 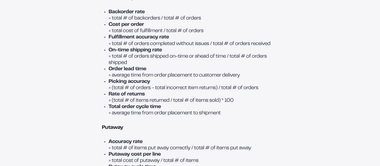 I want to click on strong: Putaway cost per line, so click(x=135, y=155).